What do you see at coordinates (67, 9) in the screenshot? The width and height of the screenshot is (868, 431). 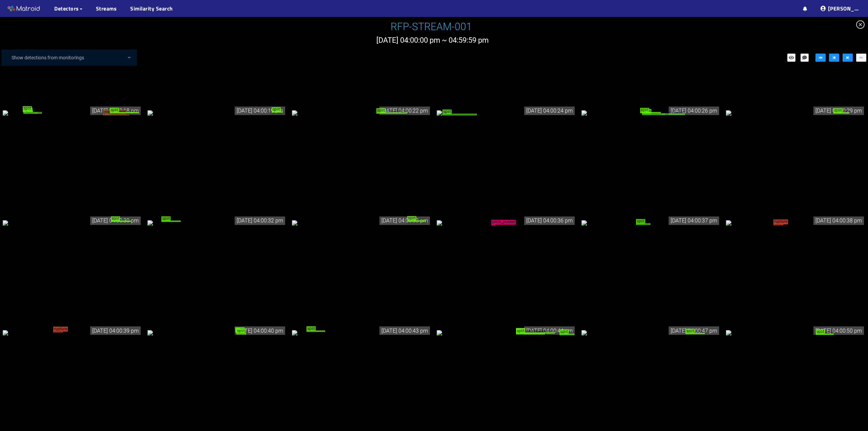 I see `span: Detectors` at bounding box center [67, 9].